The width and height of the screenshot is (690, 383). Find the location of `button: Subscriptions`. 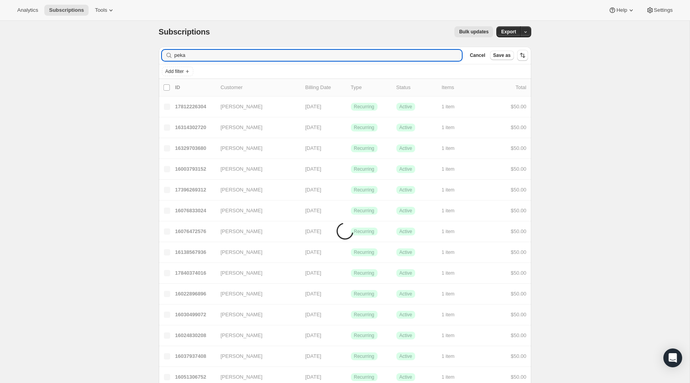

button: Subscriptions is located at coordinates (66, 10).